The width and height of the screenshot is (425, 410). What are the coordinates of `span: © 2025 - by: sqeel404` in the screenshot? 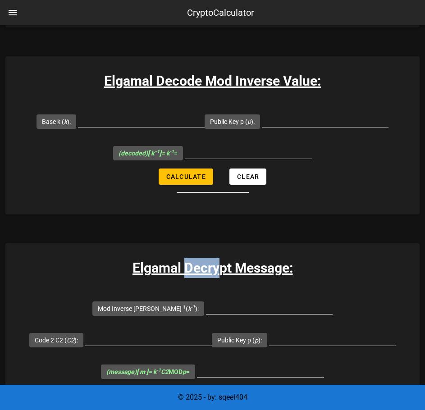 It's located at (213, 397).